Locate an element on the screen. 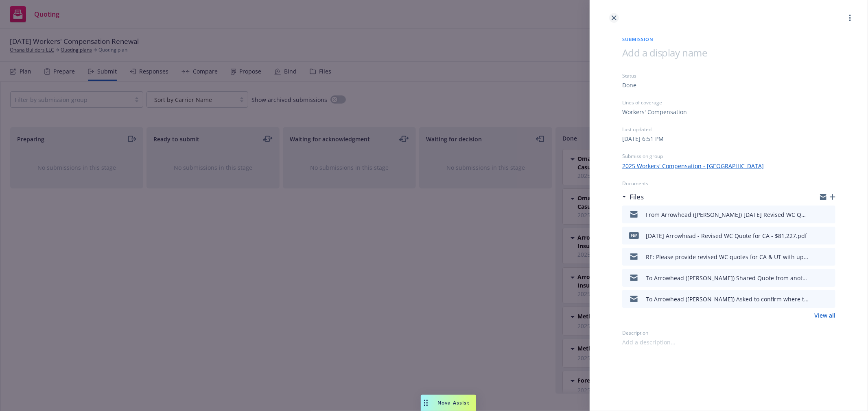 Image resolution: width=868 pixels, height=411 pixels. div: Last updated is located at coordinates (729, 129).